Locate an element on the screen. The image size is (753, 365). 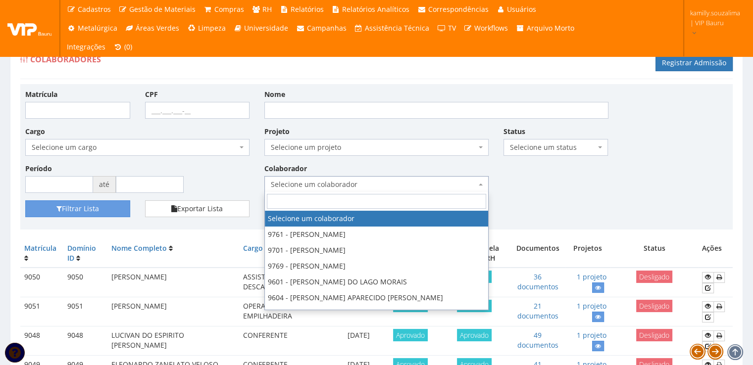
span: Correspondências is located at coordinates (458, 9).